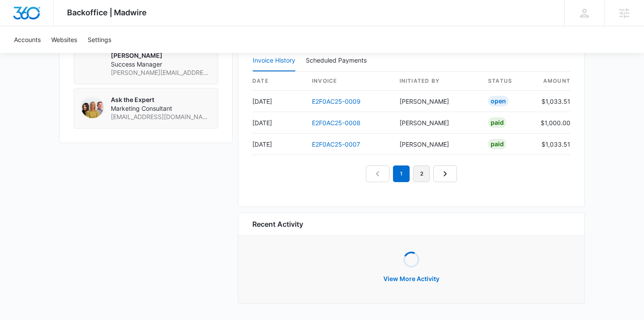 The width and height of the screenshot is (644, 320). What do you see at coordinates (161, 64) in the screenshot?
I see `span: Success Manager` at bounding box center [161, 64].